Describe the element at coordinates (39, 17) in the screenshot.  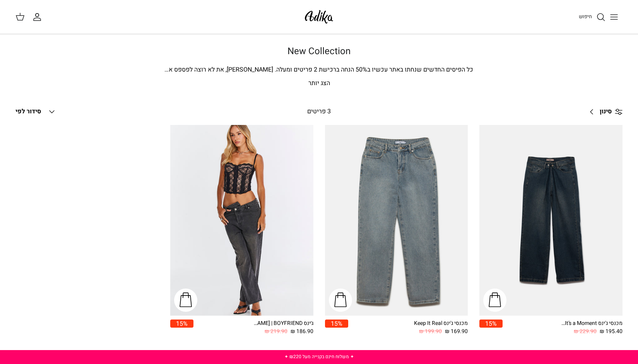
I see `a: החשבון שלי` at that location.